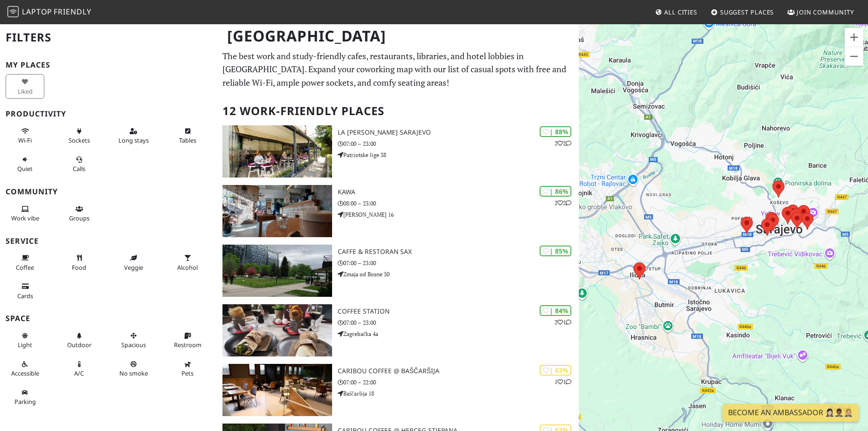  Describe the element at coordinates (680, 12) in the screenshot. I see `span: All Cities` at that location.